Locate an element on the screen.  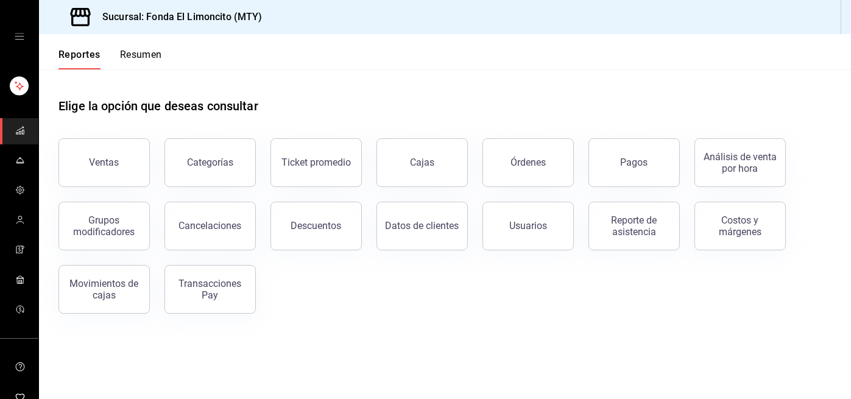
button: Datos de clientes is located at coordinates (422, 226).